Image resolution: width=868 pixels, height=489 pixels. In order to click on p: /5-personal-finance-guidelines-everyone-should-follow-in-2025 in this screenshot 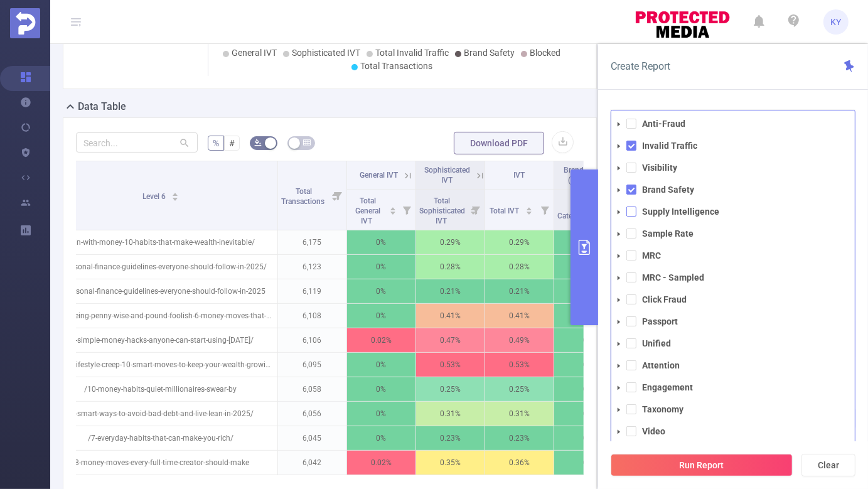, I will do `click(160, 291)`.